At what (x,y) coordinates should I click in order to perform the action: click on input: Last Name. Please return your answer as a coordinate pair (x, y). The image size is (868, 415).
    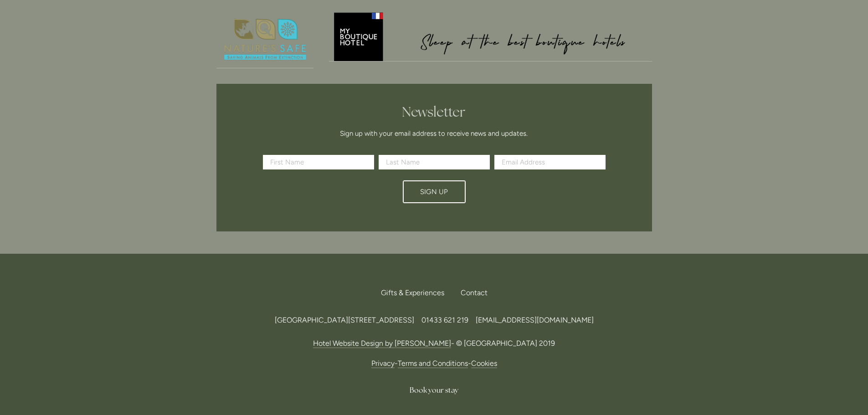
    Looking at the image, I should click on (434, 163).